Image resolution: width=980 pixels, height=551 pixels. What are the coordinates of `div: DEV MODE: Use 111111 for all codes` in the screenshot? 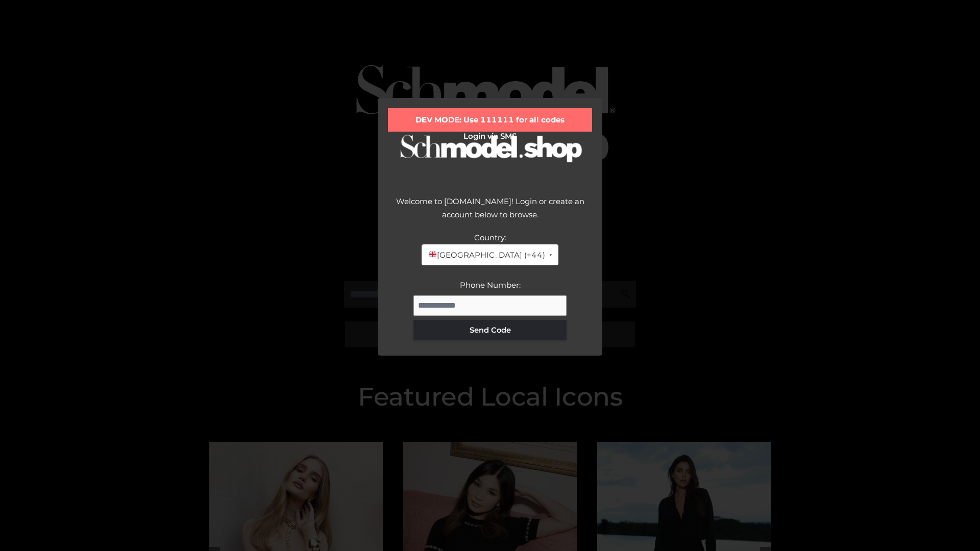 It's located at (490, 120).